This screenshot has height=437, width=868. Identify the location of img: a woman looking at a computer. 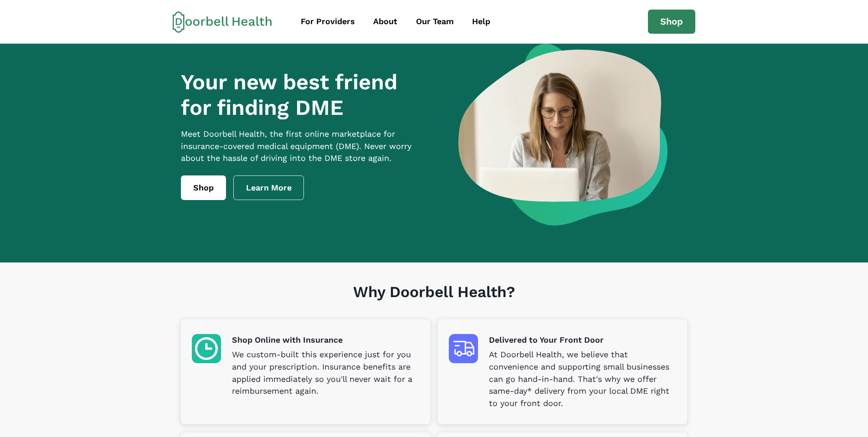
(563, 134).